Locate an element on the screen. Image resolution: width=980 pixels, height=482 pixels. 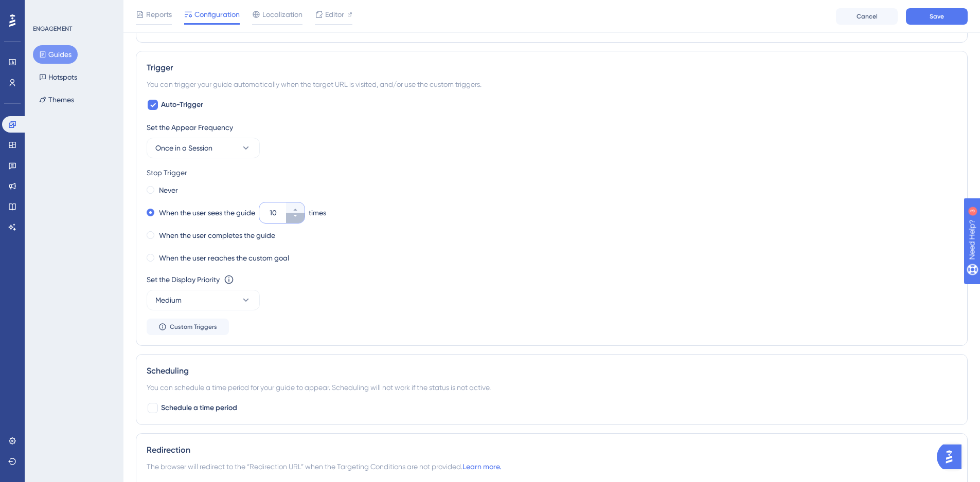
button: Medium is located at coordinates (203, 300).